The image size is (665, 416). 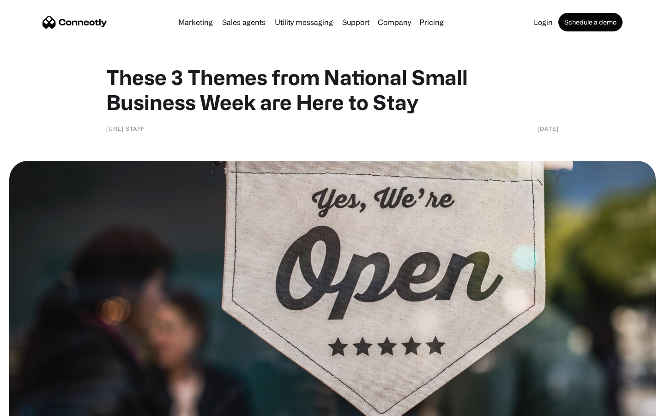 What do you see at coordinates (32, 406) in the screenshot?
I see `aside: Language selected: English` at bounding box center [32, 406].